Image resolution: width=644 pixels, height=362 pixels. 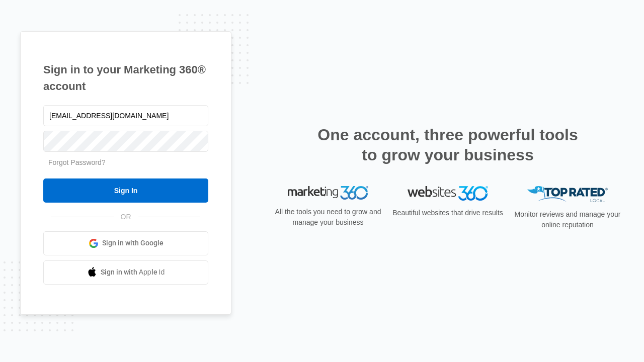 I want to click on img: Websites 360, so click(x=448, y=193).